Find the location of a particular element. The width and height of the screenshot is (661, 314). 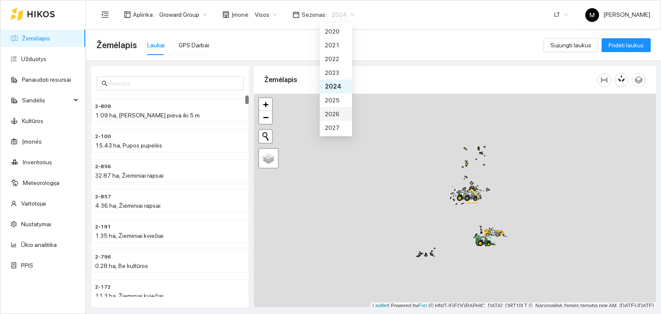

a: Įmonės is located at coordinates (32, 142).